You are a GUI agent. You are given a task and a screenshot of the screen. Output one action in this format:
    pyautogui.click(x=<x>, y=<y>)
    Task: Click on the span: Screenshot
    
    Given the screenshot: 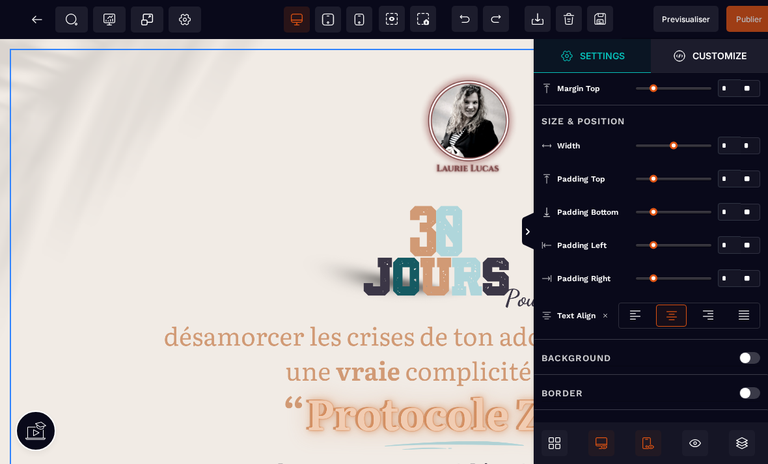 What is the action you would take?
    pyautogui.click(x=423, y=19)
    